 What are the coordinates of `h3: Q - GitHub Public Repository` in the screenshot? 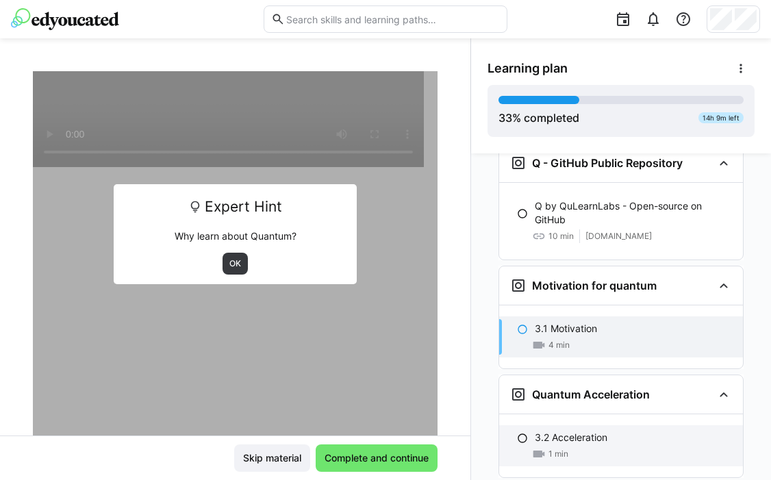 It's located at (607, 163).